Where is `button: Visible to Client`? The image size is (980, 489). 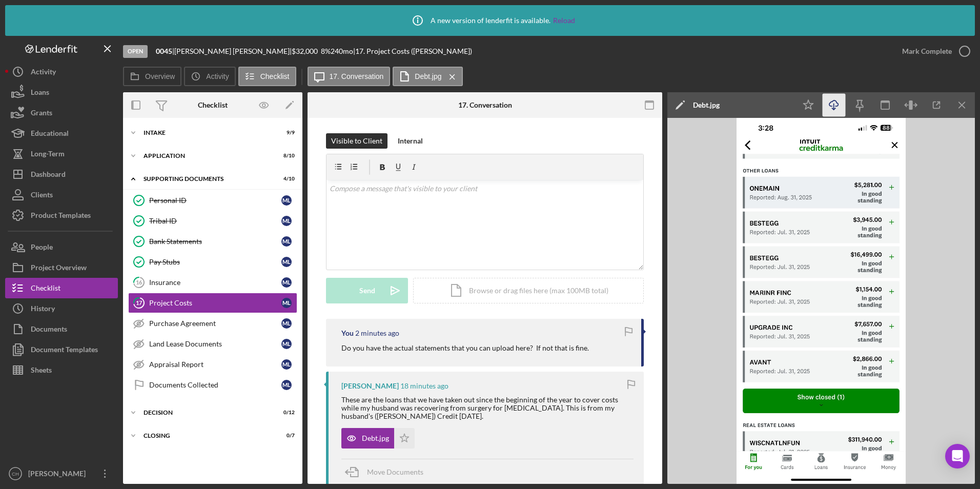
button: Visible to Client is located at coordinates (356, 141).